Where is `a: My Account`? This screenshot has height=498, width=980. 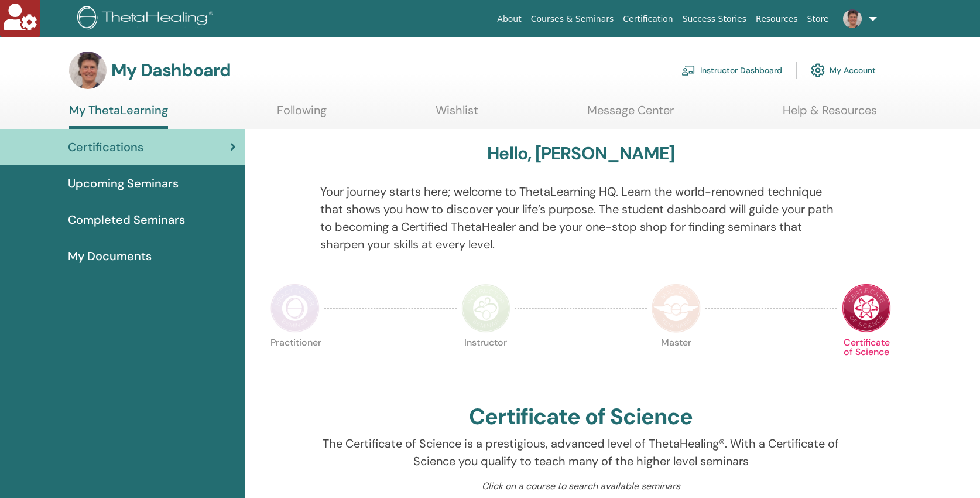 a: My Account is located at coordinates (843, 70).